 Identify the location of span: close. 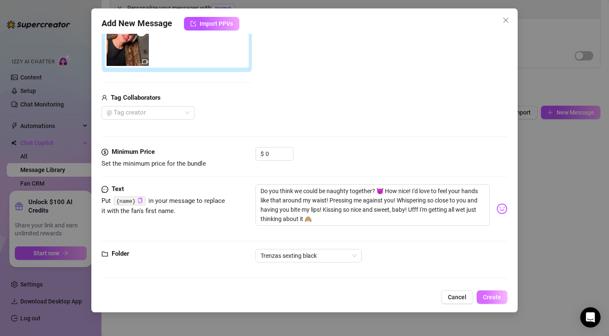
(506, 20).